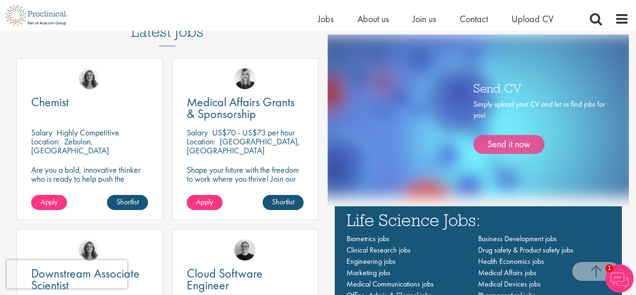 The height and width of the screenshot is (295, 636). I want to click on p: US$70 - US$73 per hour, so click(253, 132).